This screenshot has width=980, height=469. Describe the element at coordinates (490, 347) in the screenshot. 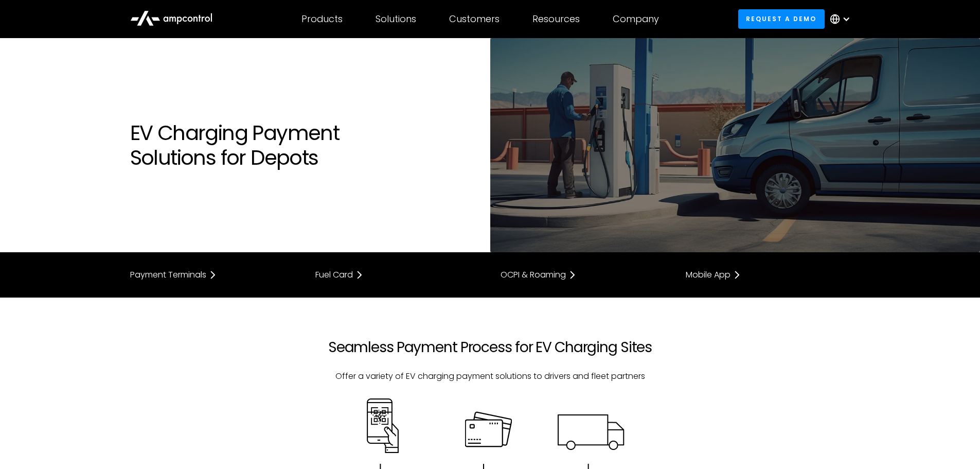

I see `h2: Seamless Payment Process for EV Charging Sites` at that location.